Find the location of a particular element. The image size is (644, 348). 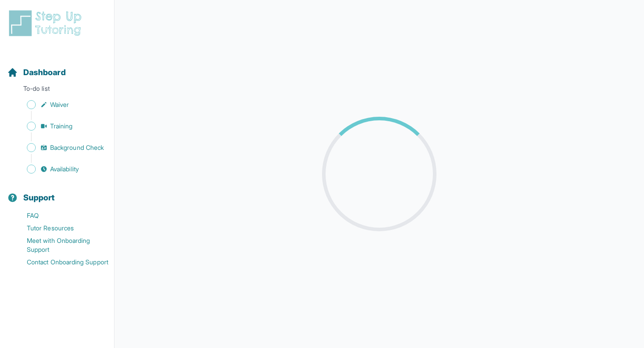

span: Waiver is located at coordinates (59, 105).